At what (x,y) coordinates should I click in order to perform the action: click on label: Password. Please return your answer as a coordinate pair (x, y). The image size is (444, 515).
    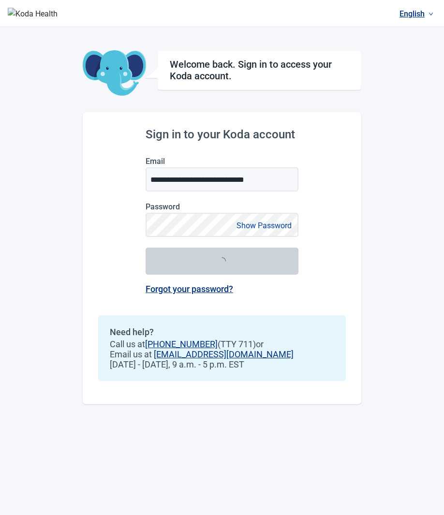
    Looking at the image, I should click on (222, 207).